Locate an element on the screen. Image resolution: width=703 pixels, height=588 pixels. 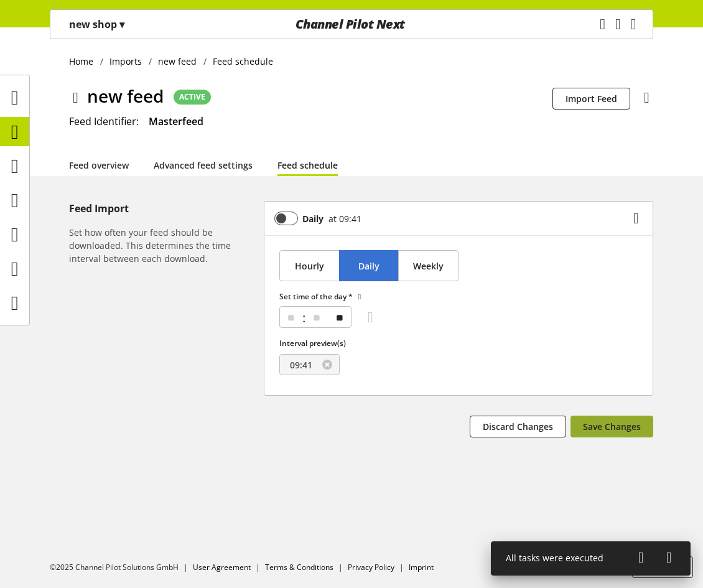
button: Save Changes is located at coordinates (611, 426).